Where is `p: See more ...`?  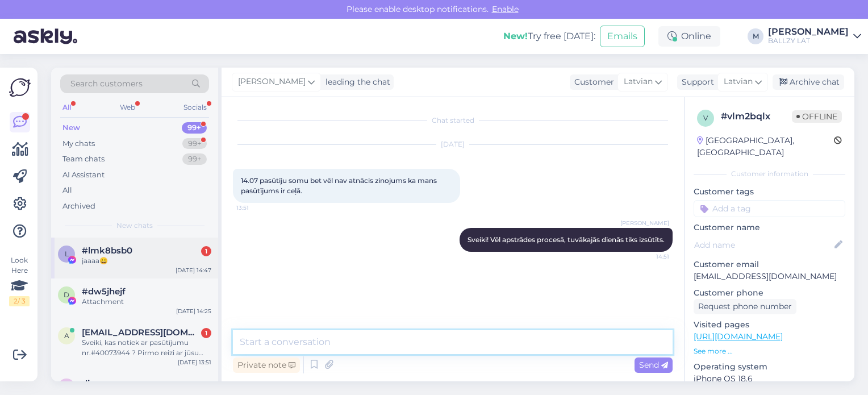
p: See more ... is located at coordinates (769, 351).